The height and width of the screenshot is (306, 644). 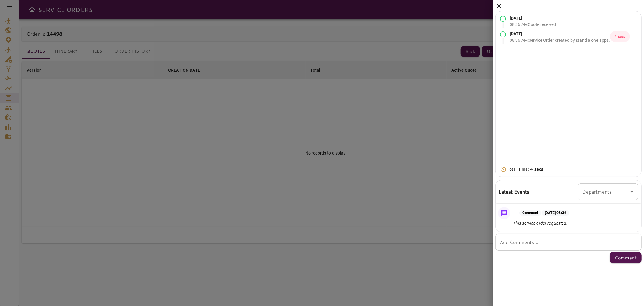 What do you see at coordinates (632, 191) in the screenshot?
I see `button: Open` at bounding box center [632, 191].